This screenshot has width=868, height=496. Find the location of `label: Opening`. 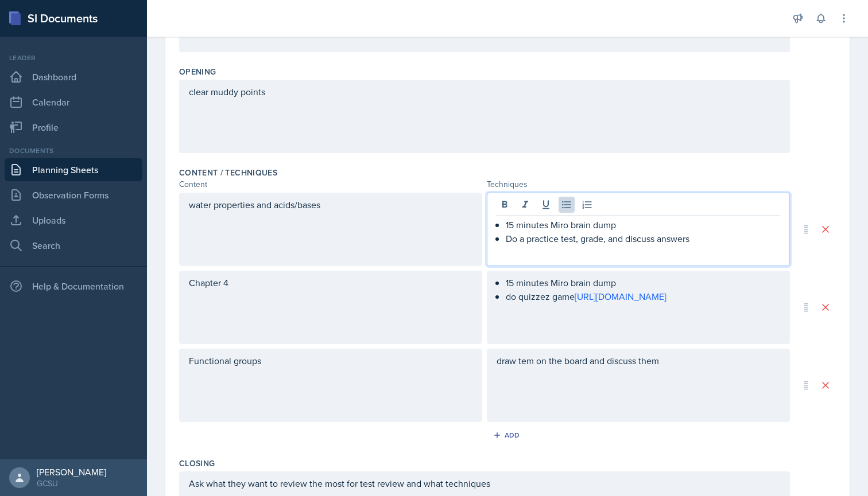

label: Opening is located at coordinates (198, 72).